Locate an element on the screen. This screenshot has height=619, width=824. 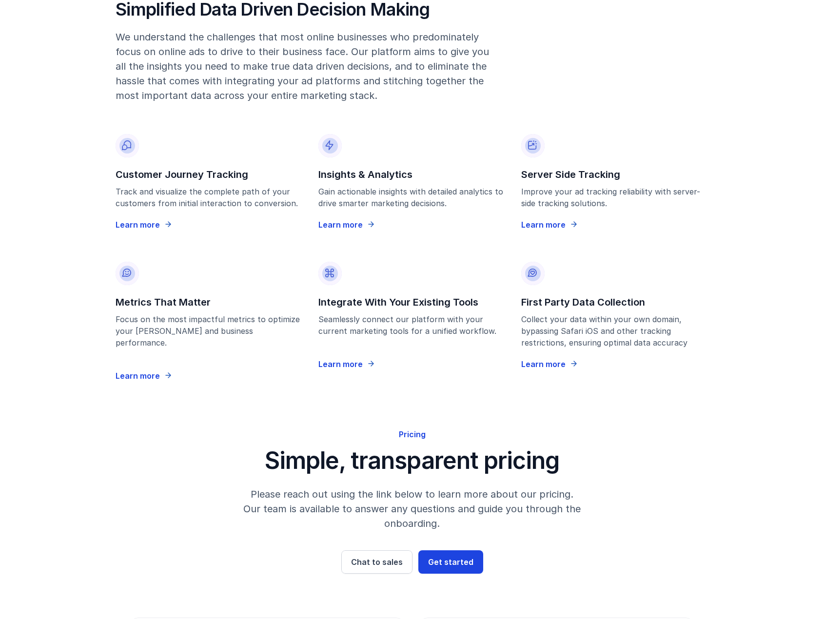
a: Chat to sales is located at coordinates (377, 562).